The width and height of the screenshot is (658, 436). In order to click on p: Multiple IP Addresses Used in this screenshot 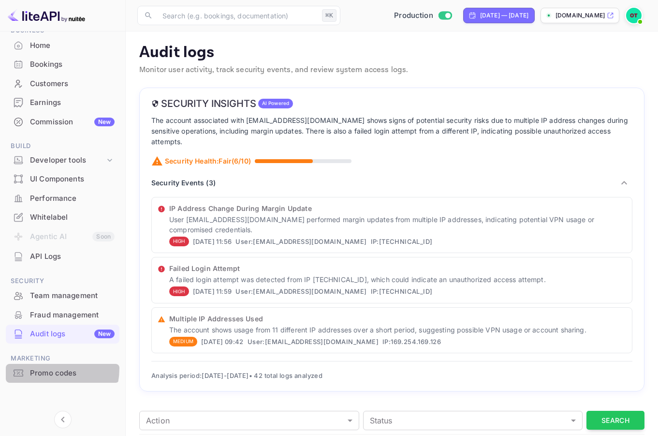, I will do `click(398, 318)`.